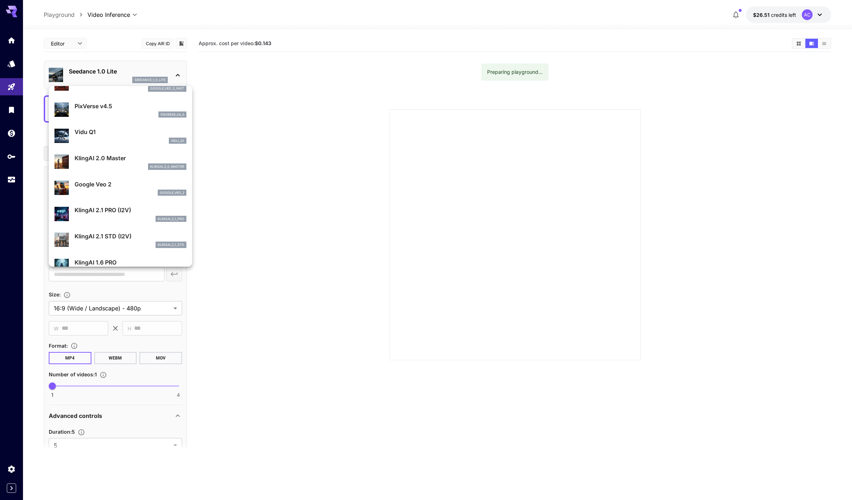 The image size is (852, 500). I want to click on p: google_veo_2, so click(172, 193).